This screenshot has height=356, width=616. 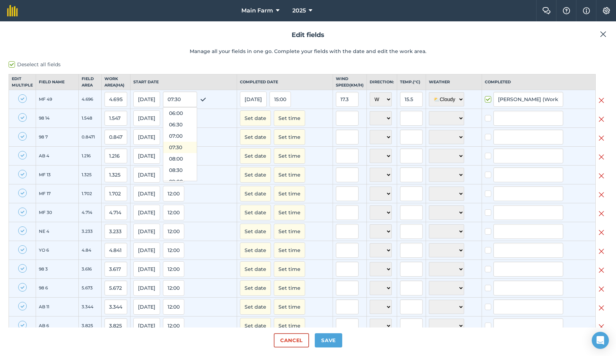 What do you see at coordinates (180, 125) in the screenshot?
I see `button: 06:30` at bounding box center [180, 125].